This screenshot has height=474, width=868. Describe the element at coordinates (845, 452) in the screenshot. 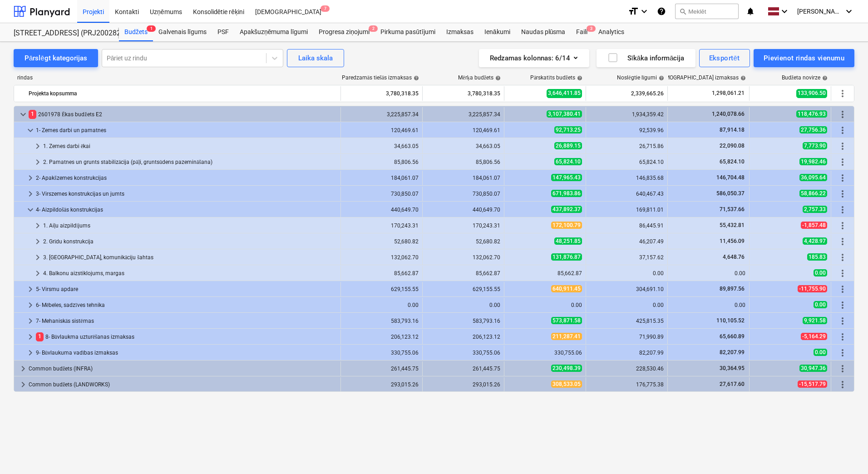

I see `div: Chat Widget` at that location.